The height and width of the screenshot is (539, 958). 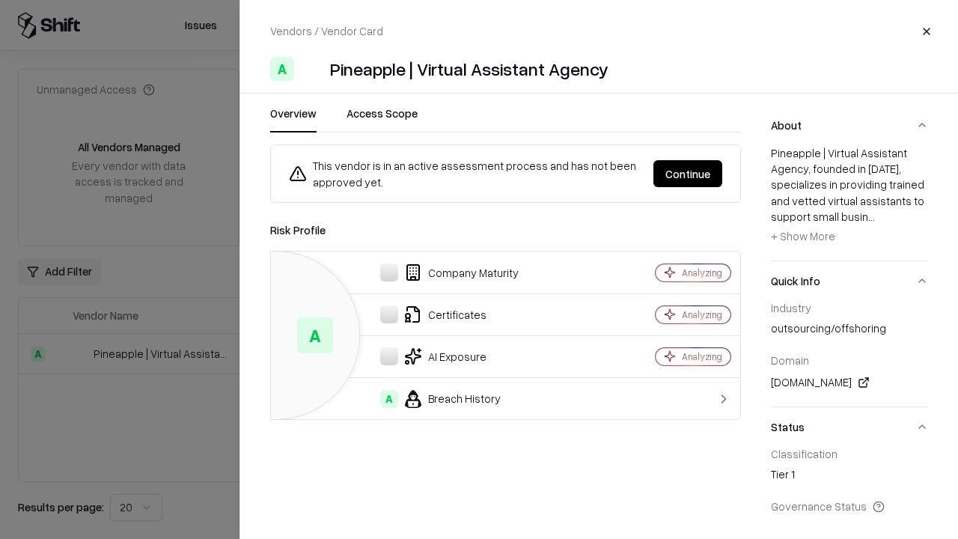 I want to click on div: Risk Profile, so click(x=505, y=230).